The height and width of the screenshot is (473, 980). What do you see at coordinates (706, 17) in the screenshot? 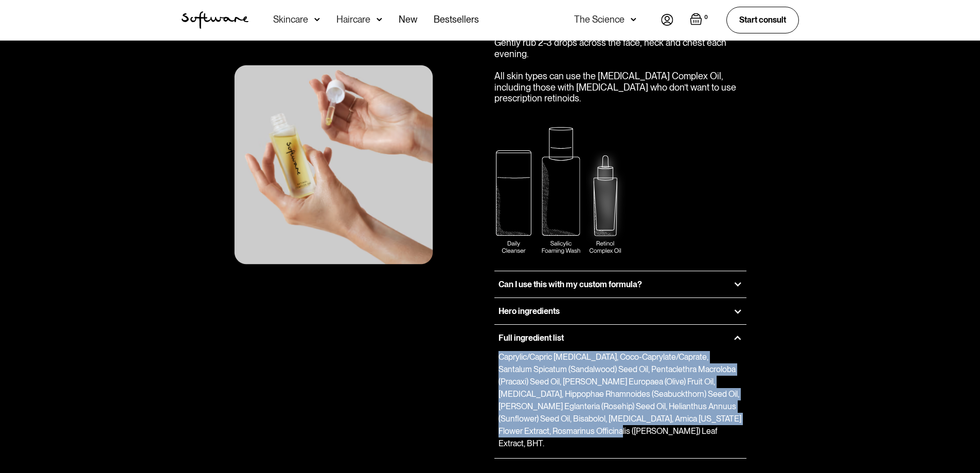
I see `div: 0` at bounding box center [706, 17].